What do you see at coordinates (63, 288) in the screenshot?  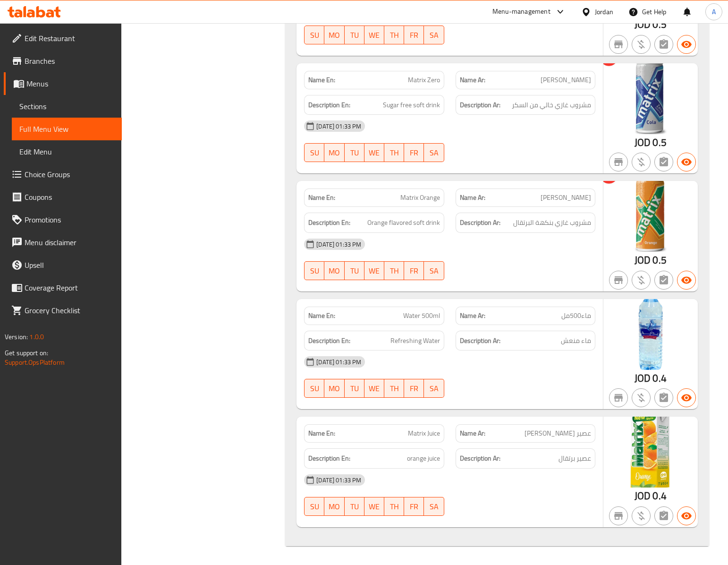 I see `a: Coverage Report` at bounding box center [63, 288].